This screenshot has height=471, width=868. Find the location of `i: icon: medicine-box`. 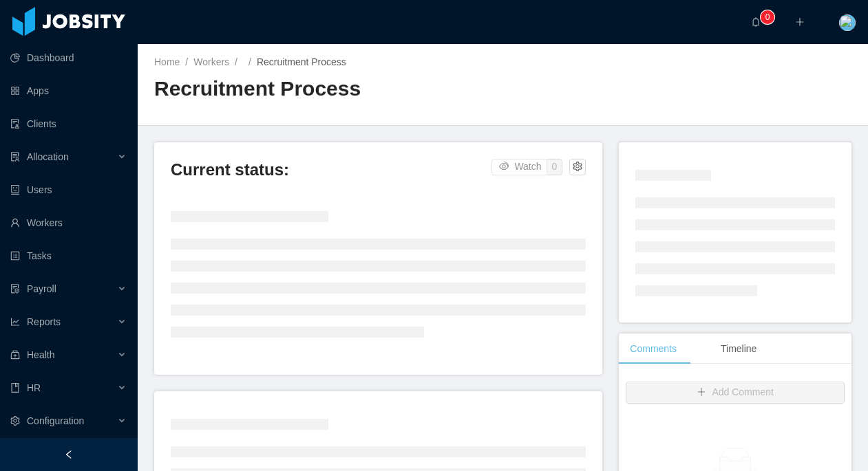

i: icon: medicine-box is located at coordinates (15, 356).